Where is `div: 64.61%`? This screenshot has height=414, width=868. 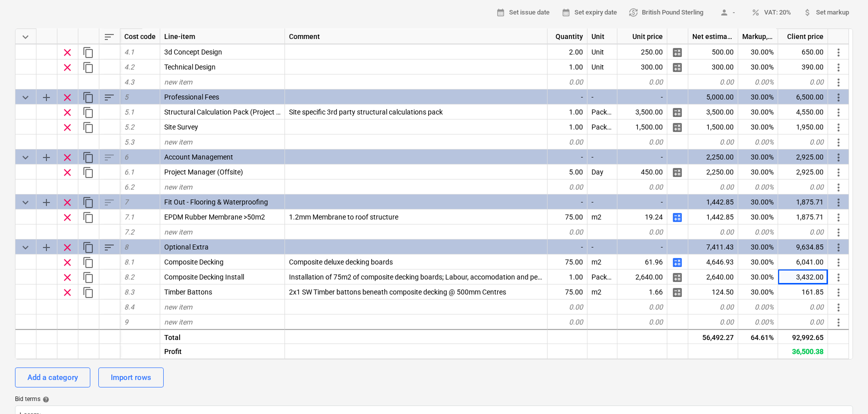 div: 64.61% is located at coordinates (758, 336).